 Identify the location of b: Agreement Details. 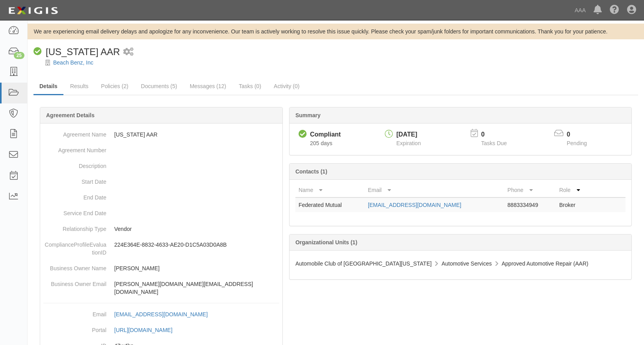
(70, 115).